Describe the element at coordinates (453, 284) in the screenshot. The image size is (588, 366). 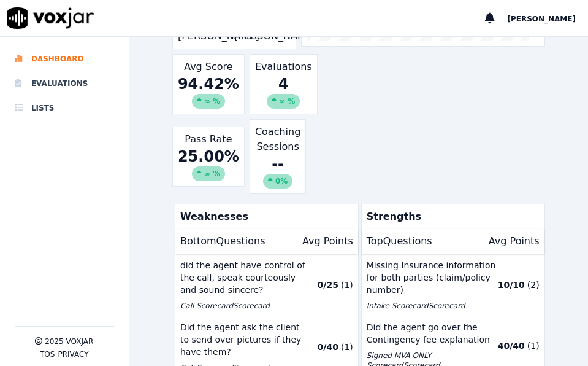
I see `button: Missing Insurance information for both parties (claim/policy number) Intake ScorecardScorecard 10...` at that location.